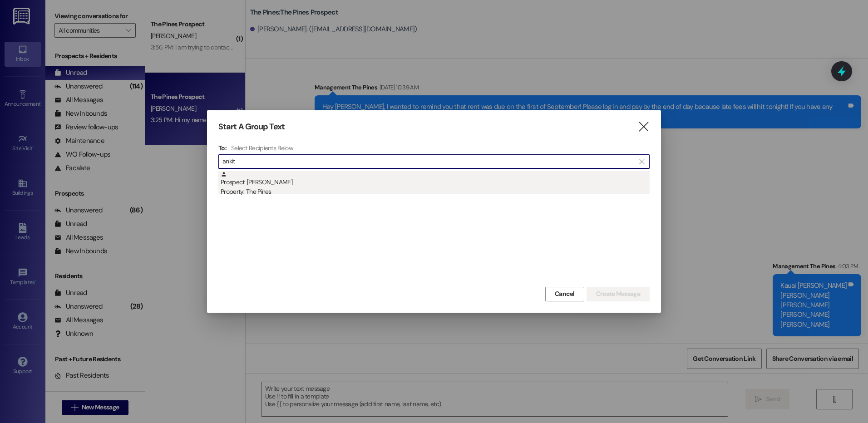 Image resolution: width=868 pixels, height=423 pixels. I want to click on h3: Start A Group Text, so click(252, 126).